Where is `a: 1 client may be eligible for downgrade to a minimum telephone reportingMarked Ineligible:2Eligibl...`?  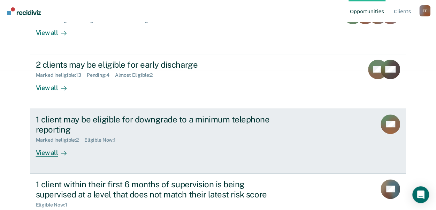 a: 1 client may be eligible for downgrade to a minimum telephone reportingMarked Ineligible:2Eligibl... is located at coordinates (218, 141).